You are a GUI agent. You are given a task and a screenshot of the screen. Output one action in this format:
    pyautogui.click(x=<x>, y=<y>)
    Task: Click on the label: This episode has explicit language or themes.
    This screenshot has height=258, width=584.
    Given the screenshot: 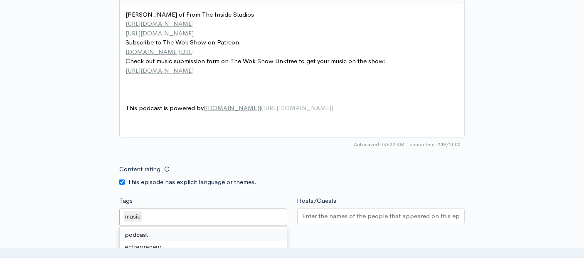 What is the action you would take?
    pyautogui.click(x=192, y=182)
    